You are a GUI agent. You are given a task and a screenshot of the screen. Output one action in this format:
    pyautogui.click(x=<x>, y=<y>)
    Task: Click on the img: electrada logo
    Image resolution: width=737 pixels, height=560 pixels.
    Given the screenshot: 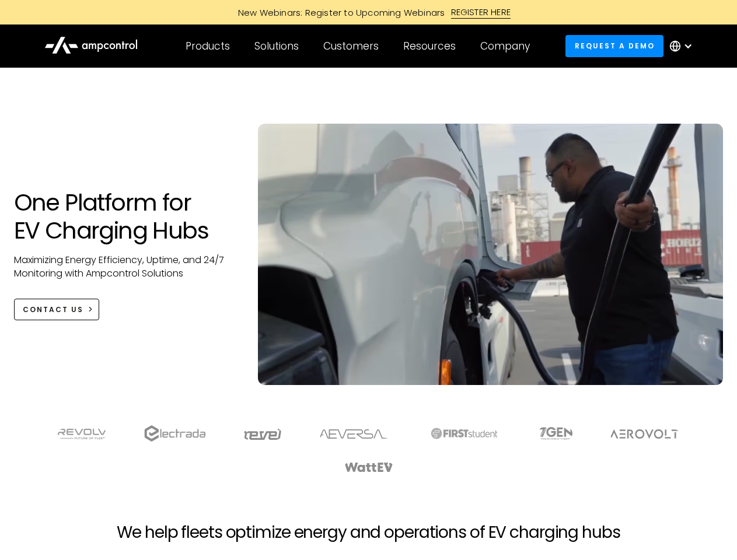 What is the action you would take?
    pyautogui.click(x=174, y=433)
    